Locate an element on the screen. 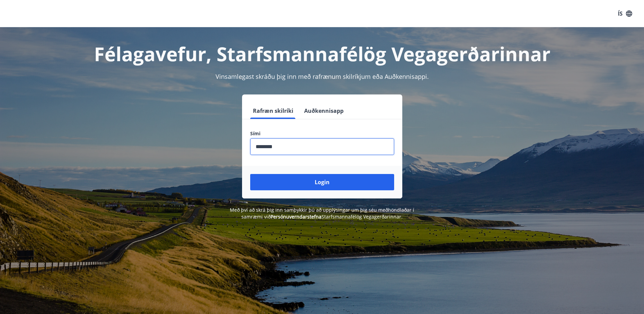 The height and width of the screenshot is (314, 644). h1: Félagavefur, Starfsmannafélög Vegagerðarinnar is located at coordinates (322, 54).